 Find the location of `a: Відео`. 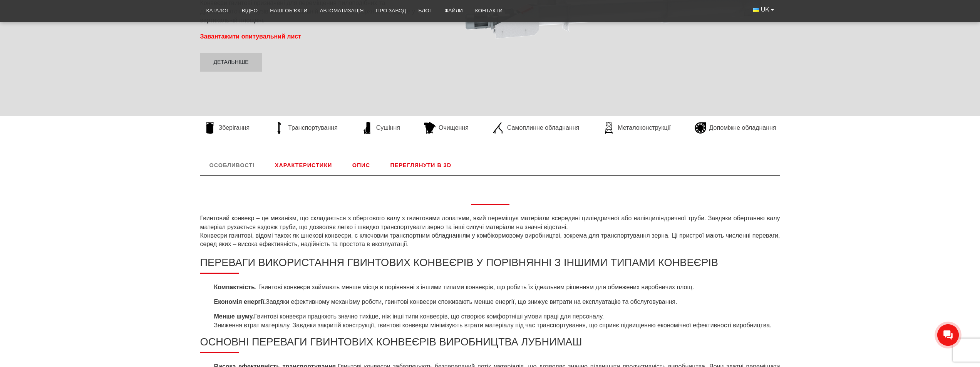

a: Відео is located at coordinates (250, 10).